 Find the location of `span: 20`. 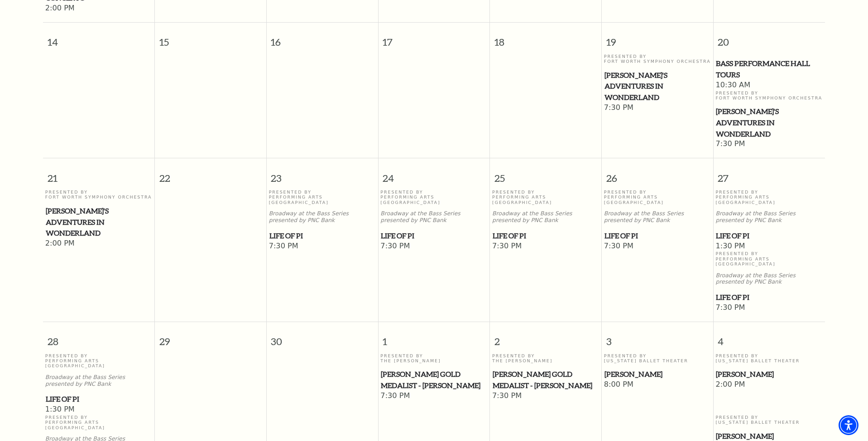

span: 20 is located at coordinates (769, 38).